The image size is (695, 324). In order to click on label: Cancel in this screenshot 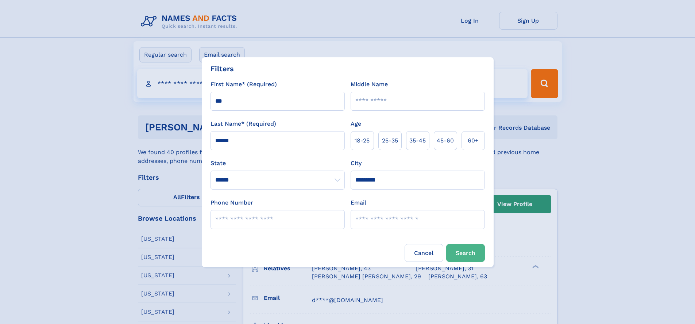, I will do `click(424, 253)`.